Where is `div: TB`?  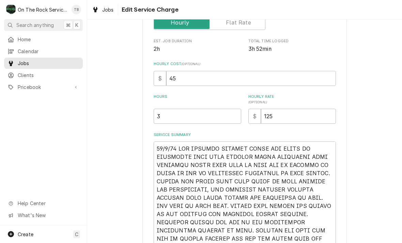 div: TB is located at coordinates (76, 10).